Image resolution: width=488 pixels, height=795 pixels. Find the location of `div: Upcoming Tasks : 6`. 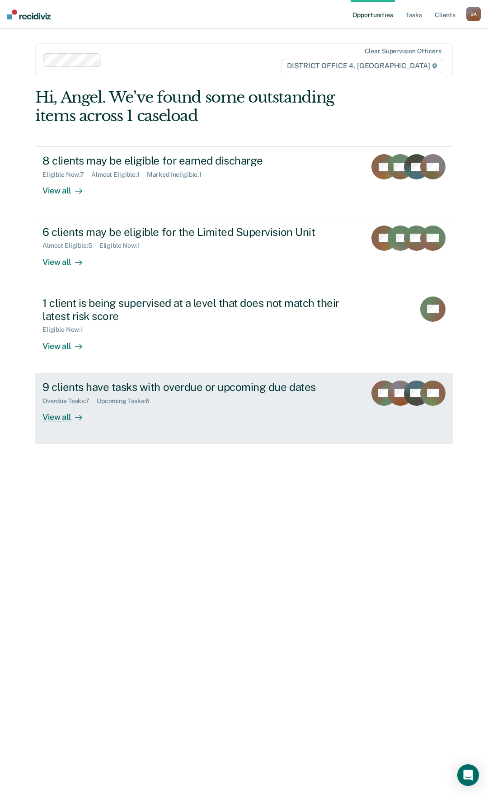

div: Upcoming Tasks : 6 is located at coordinates (127, 401).